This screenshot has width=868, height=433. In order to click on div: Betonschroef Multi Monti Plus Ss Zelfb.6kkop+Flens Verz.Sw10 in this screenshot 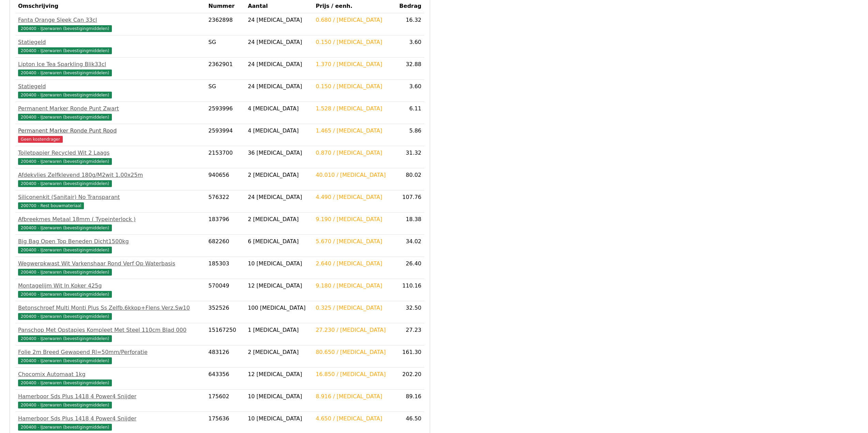, I will do `click(110, 308)`.